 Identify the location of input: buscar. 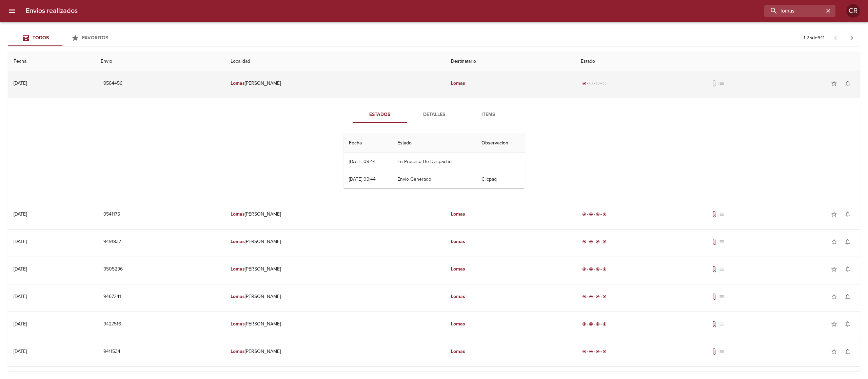
(794, 11).